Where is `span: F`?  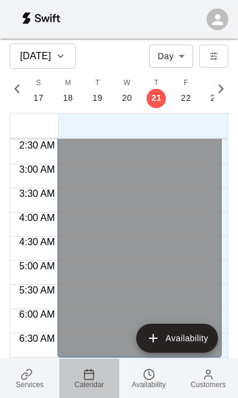 span: F is located at coordinates (186, 83).